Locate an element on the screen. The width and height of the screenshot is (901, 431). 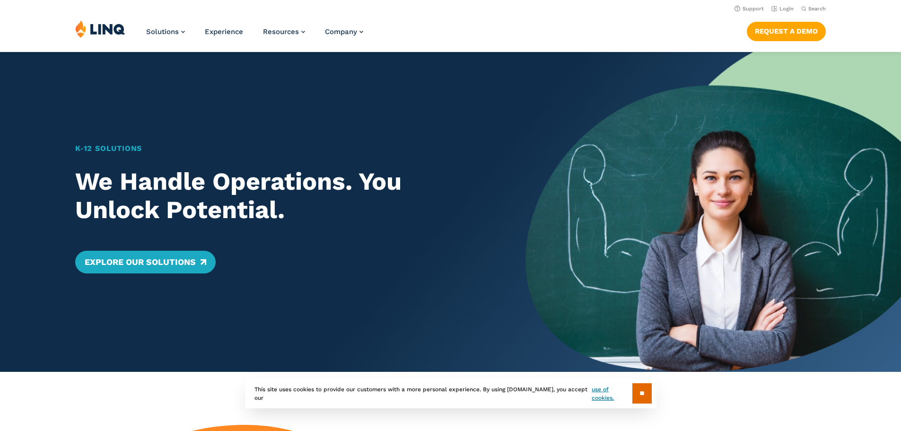
a: Resources is located at coordinates (284, 32).